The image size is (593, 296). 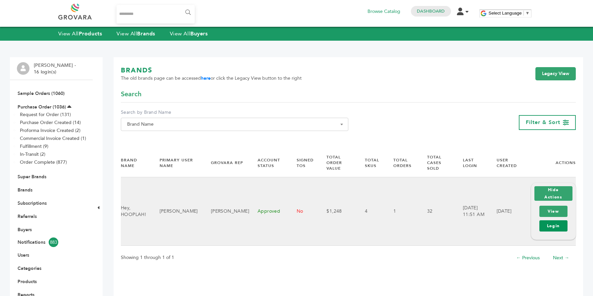 What do you see at coordinates (42, 107) in the screenshot?
I see `a: Purchase Order (1036)` at bounding box center [42, 107].